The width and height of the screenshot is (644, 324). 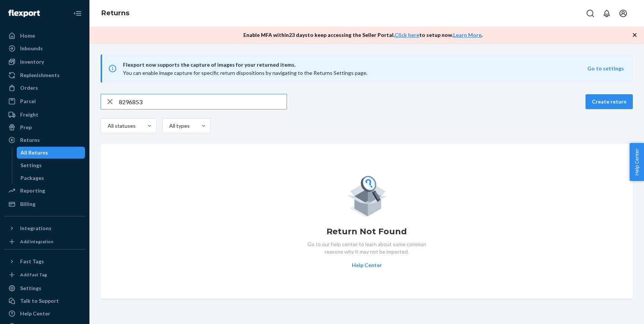 I want to click on div: Parcel, so click(x=28, y=101).